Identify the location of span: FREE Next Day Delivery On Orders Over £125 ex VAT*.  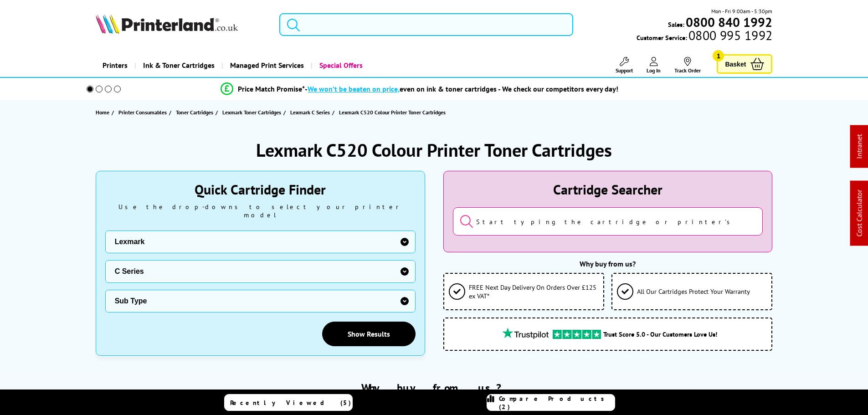
(534, 291).